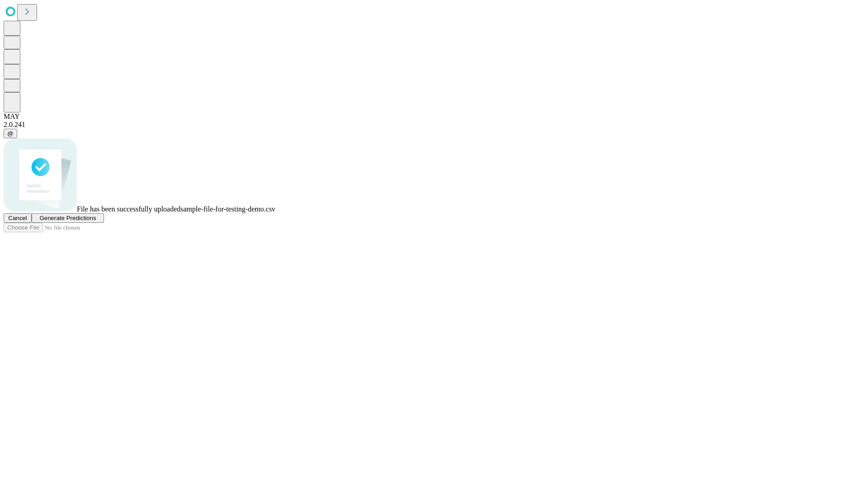 This screenshot has width=868, height=488. I want to click on span: sample-file-for-testing-demo.csv, so click(228, 209).